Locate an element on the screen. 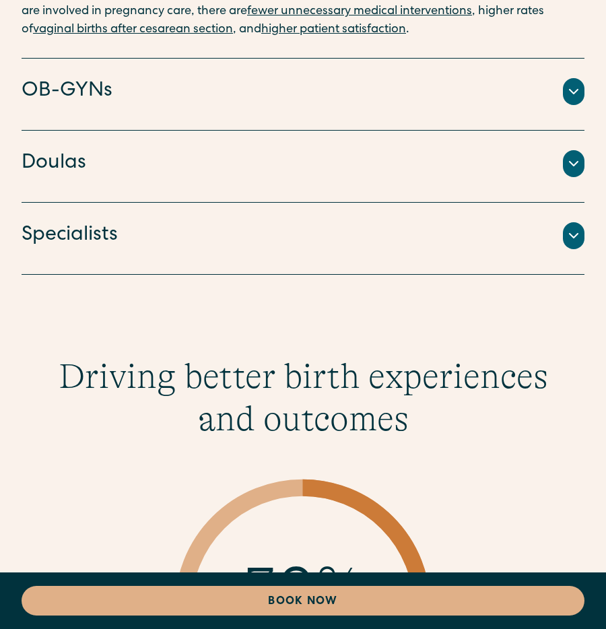 This screenshot has height=629, width=606. h3: Driving better birth experiences and outcomes is located at coordinates (303, 397).